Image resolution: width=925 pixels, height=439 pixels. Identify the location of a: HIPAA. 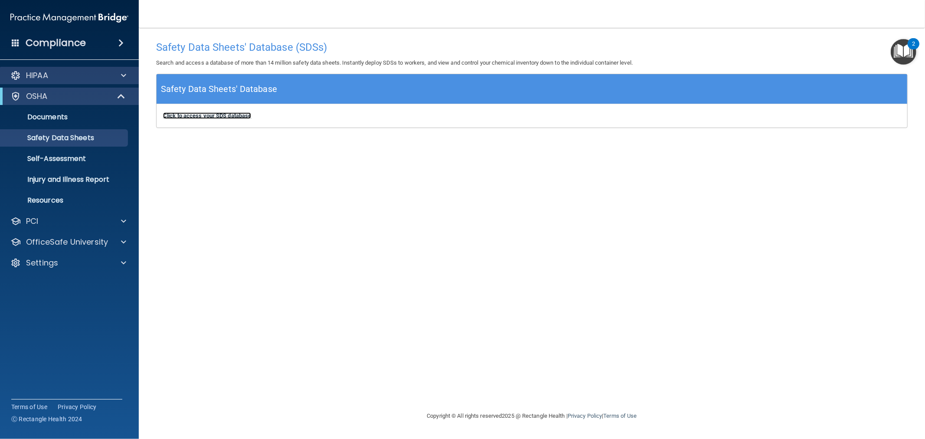
(68, 75).